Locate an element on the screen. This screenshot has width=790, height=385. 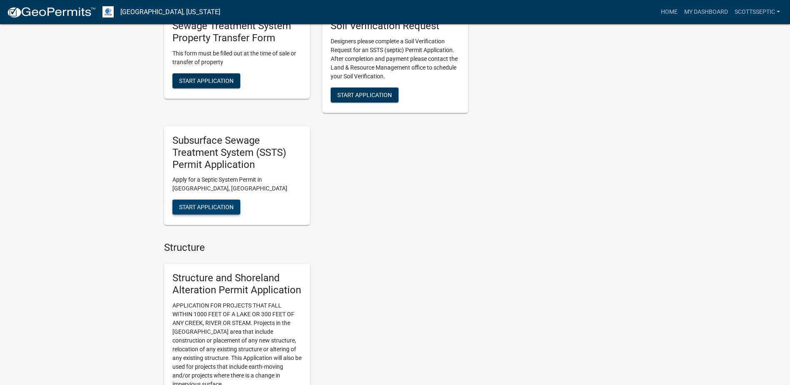
a: My Dashboard is located at coordinates (706, 12).